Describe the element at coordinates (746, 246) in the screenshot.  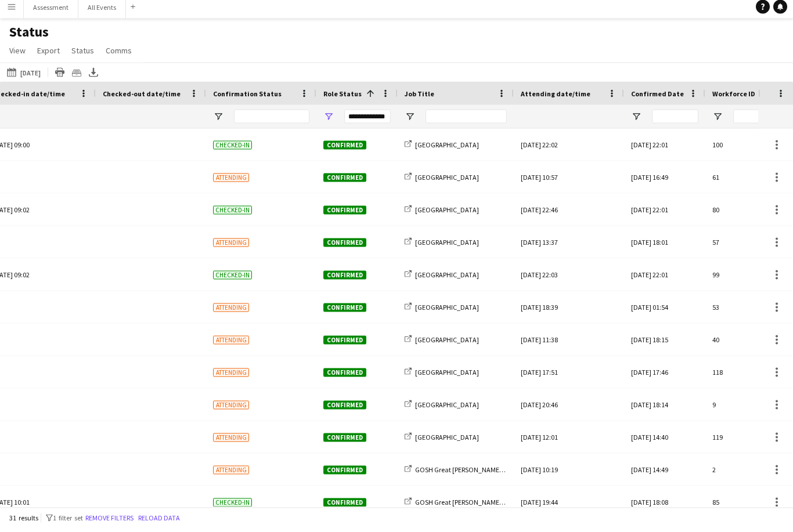
I see `div: 57` at that location.